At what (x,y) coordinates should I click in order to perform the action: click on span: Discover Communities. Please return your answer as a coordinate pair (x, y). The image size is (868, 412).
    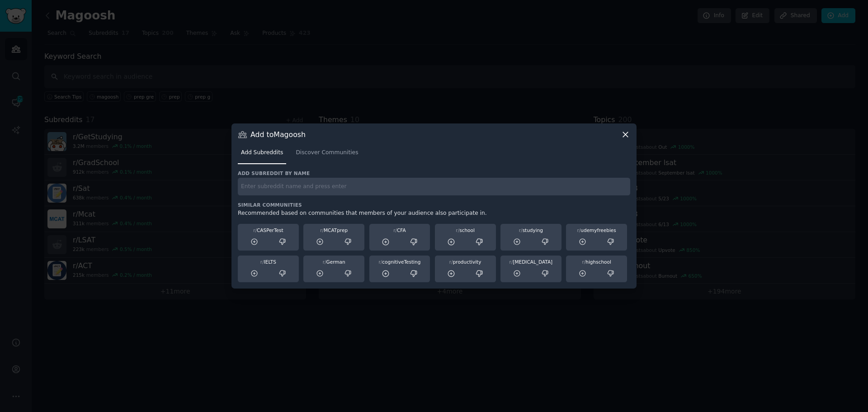
    Looking at the image, I should click on (327, 153).